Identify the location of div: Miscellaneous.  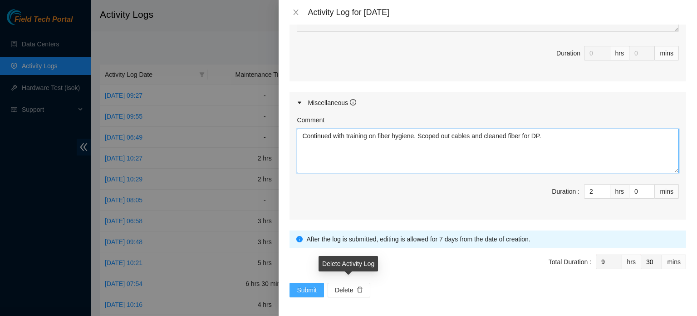
(332, 103).